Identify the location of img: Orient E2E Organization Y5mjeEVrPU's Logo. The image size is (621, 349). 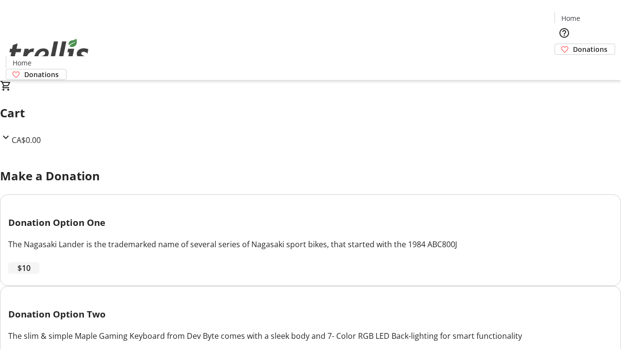
(49, 52).